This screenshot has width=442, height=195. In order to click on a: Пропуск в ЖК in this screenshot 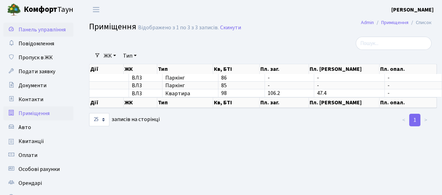, I will do `click(38, 58)`.